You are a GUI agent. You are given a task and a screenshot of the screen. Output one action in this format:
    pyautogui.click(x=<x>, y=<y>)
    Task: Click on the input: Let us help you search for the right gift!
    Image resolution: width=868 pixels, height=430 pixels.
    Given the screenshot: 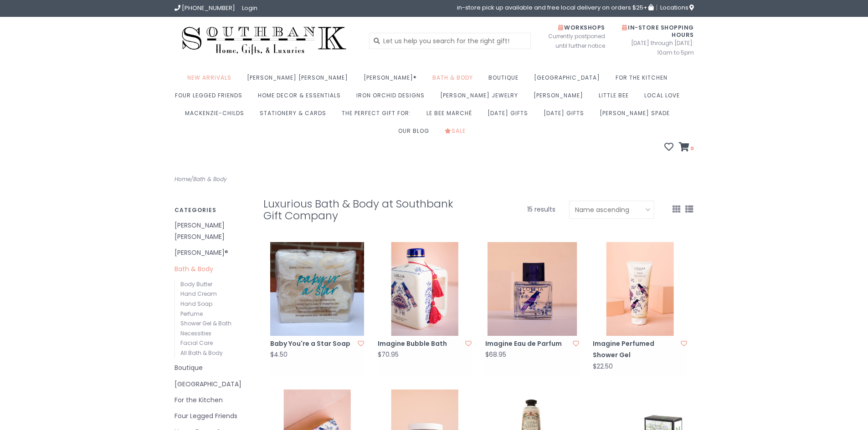 What is the action you would take?
    pyautogui.click(x=450, y=41)
    